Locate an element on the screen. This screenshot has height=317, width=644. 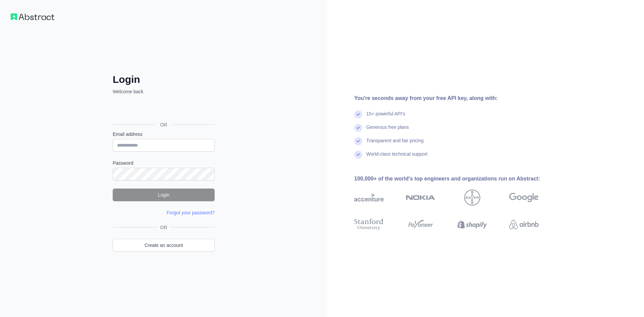
div: 15+ powerful API's is located at coordinates (386, 117).